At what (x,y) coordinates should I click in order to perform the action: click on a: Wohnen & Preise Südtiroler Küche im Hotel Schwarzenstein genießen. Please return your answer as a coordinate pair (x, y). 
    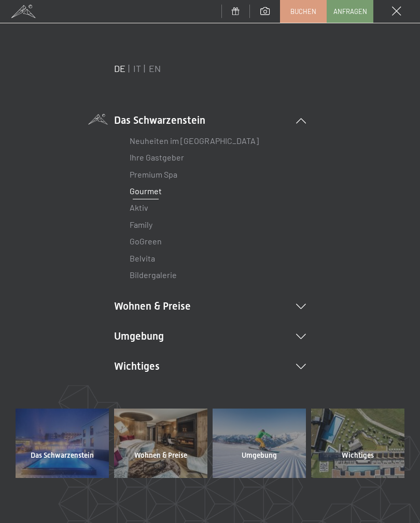
    Looking at the image, I should click on (161, 444).